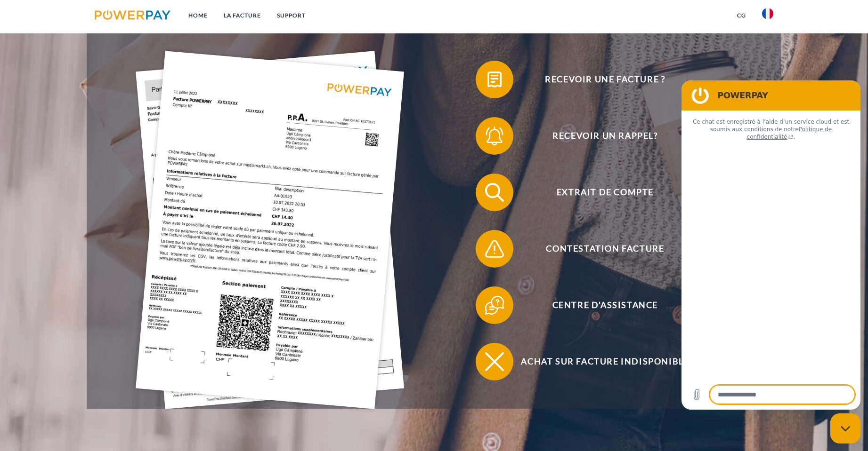 This screenshot has width=868, height=451. I want to click on img: qb_search.svg, so click(494, 192).